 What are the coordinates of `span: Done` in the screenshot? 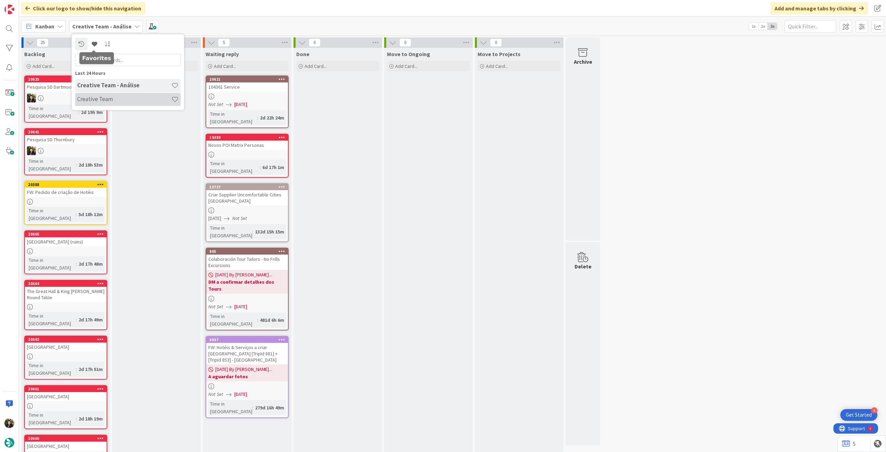 It's located at (303, 54).